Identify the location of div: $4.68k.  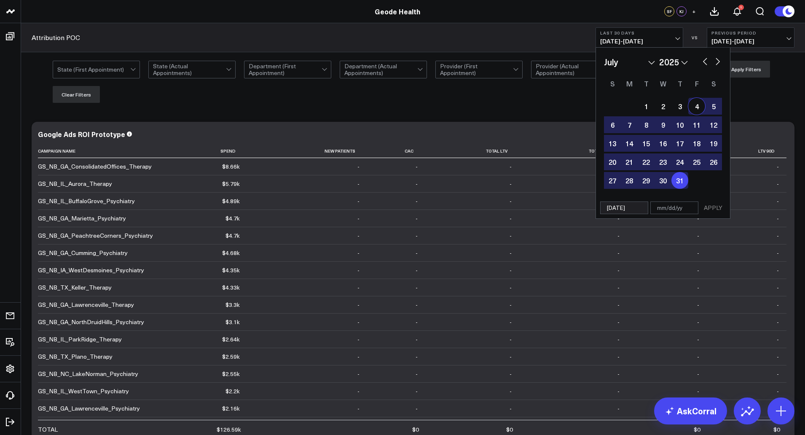
(231, 253).